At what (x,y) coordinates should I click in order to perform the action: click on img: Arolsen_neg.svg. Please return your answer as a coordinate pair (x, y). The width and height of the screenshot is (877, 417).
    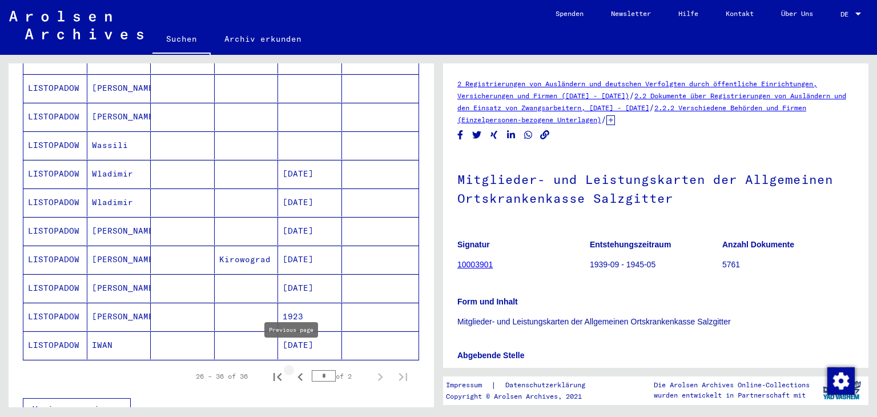
    Looking at the image, I should click on (76, 25).